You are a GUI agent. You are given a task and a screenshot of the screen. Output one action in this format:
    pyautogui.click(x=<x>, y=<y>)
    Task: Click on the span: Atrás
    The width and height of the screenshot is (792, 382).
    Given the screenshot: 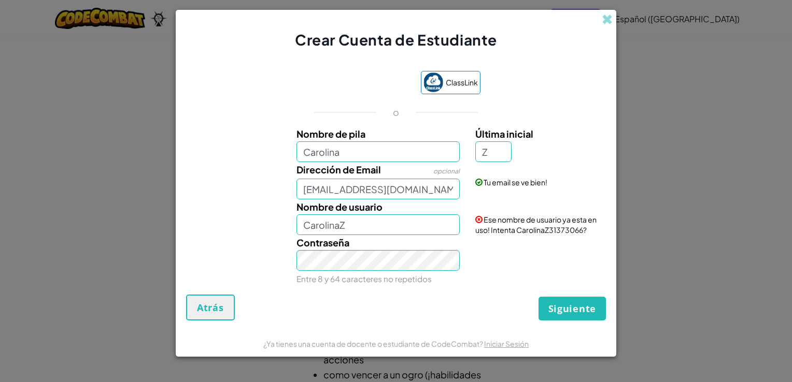 What is the action you would take?
    pyautogui.click(x=210, y=308)
    